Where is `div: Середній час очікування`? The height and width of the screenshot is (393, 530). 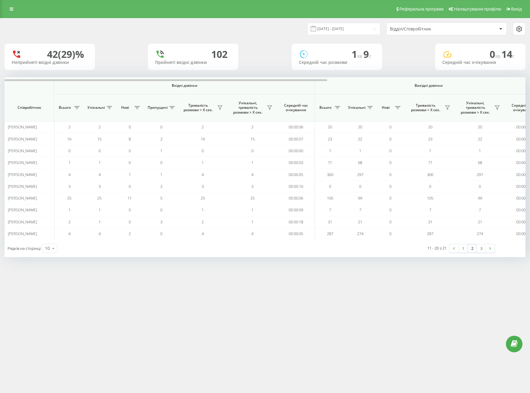
div: Середній час очікування is located at coordinates (481, 62).